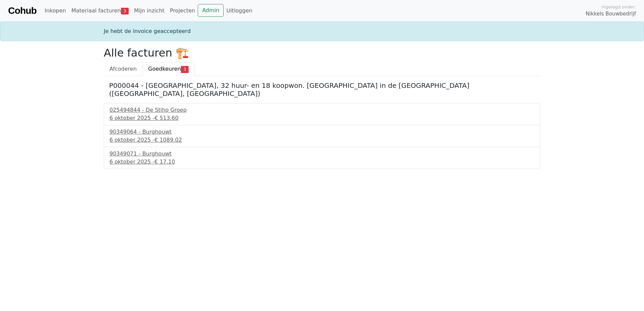 The height and width of the screenshot is (311, 644). What do you see at coordinates (619, 7) in the screenshot?
I see `span: Ingelogd onder:` at bounding box center [619, 7].